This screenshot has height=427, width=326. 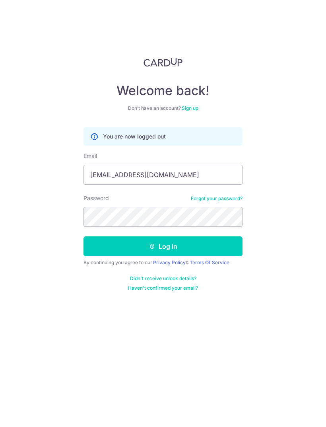 I want to click on p: You are now logged out, so click(x=134, y=136).